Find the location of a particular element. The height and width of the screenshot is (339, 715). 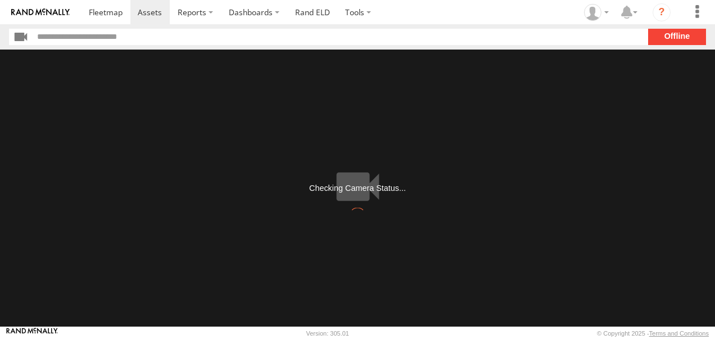

a: Visit our Website is located at coordinates (32, 333).